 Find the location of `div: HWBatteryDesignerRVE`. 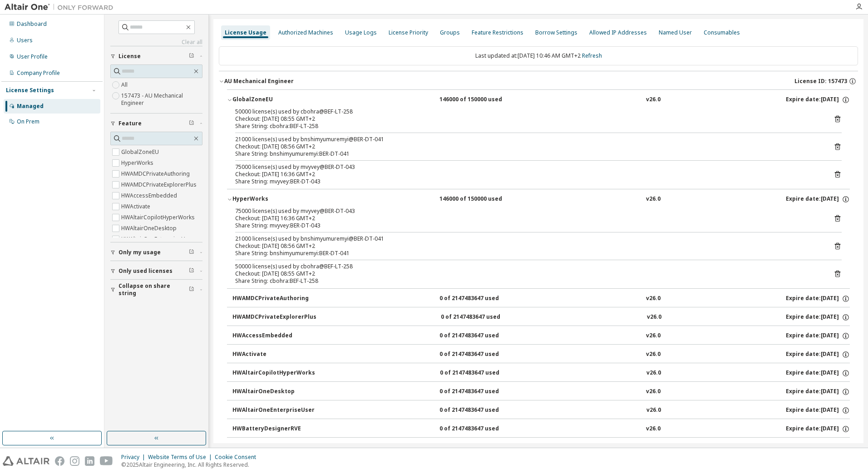

div: HWBatteryDesignerRVE is located at coordinates (274, 429).